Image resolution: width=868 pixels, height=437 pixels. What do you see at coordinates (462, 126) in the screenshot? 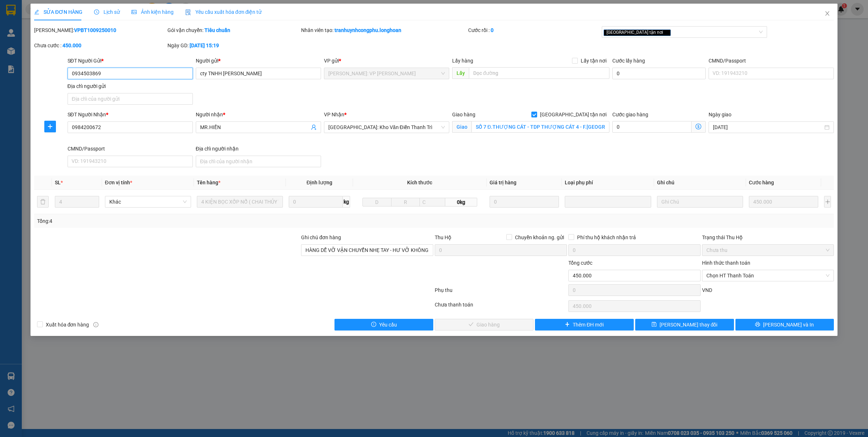
I see `span: Giao` at bounding box center [462, 126].